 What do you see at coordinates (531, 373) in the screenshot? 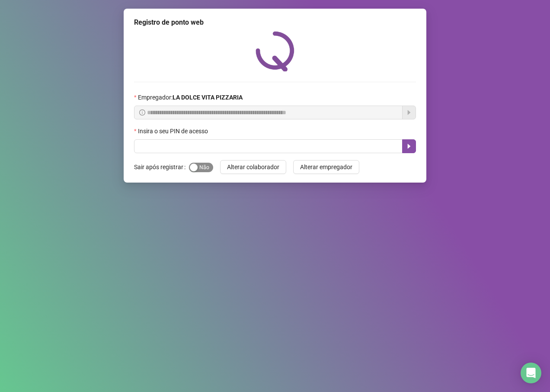
I see `div: Open Intercom Messenger` at bounding box center [531, 373].